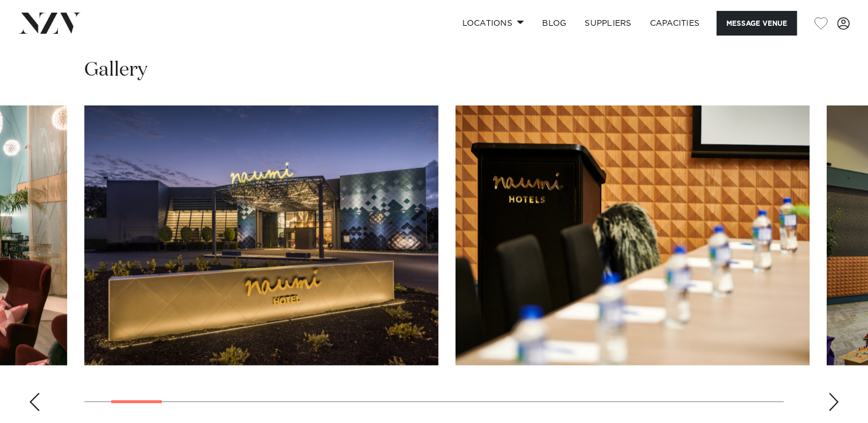  Describe the element at coordinates (261, 235) in the screenshot. I see `swiper-slide: 2 / 26` at that location.